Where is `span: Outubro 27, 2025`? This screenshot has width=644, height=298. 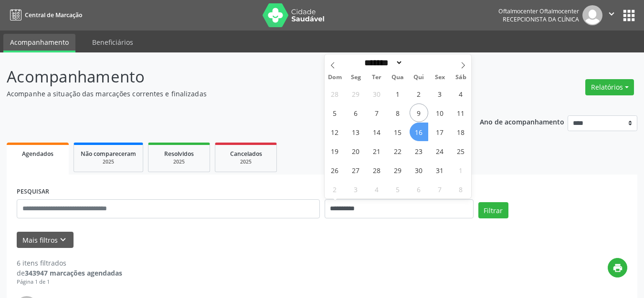
span: Outubro 27, 2025 is located at coordinates (356, 170).